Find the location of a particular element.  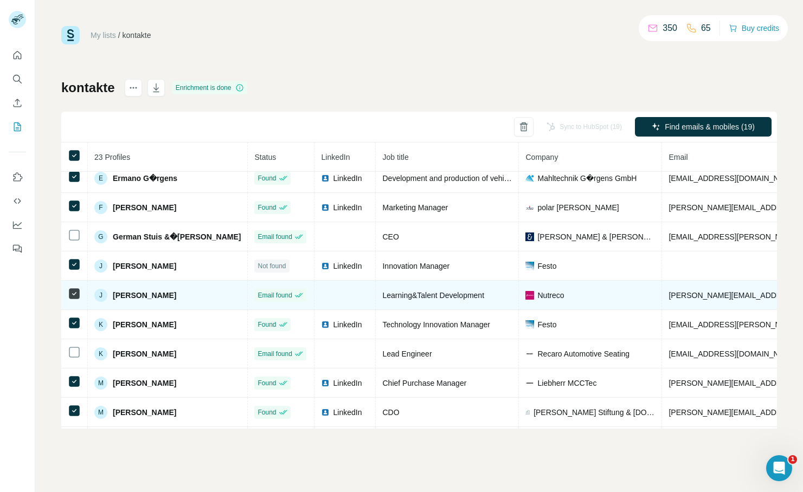

span: Not found is located at coordinates (272, 266).